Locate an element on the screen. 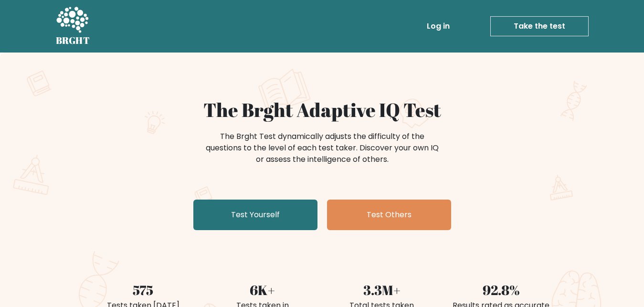  a: Log in is located at coordinates (438, 27).